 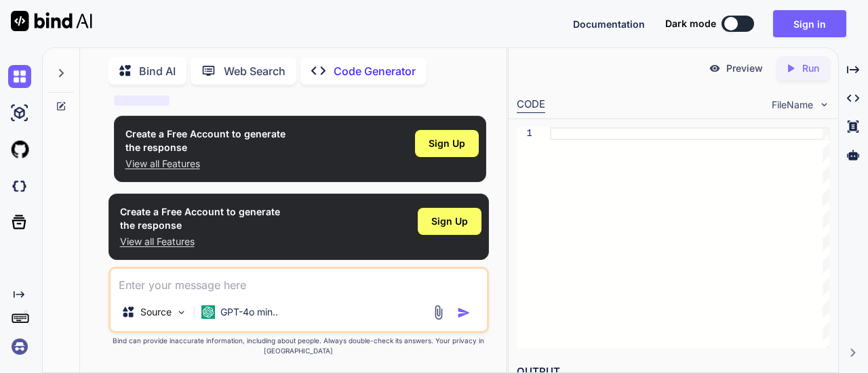 I want to click on img: chat, so click(x=20, y=76).